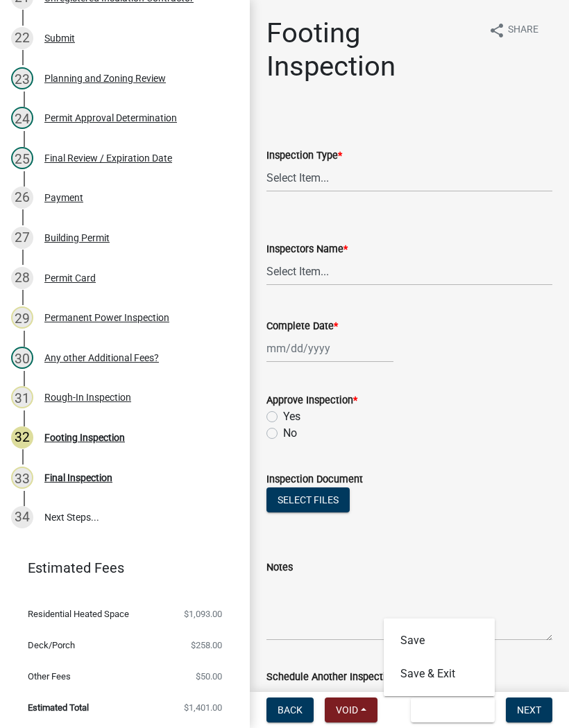  I want to click on span: Back, so click(290, 710).